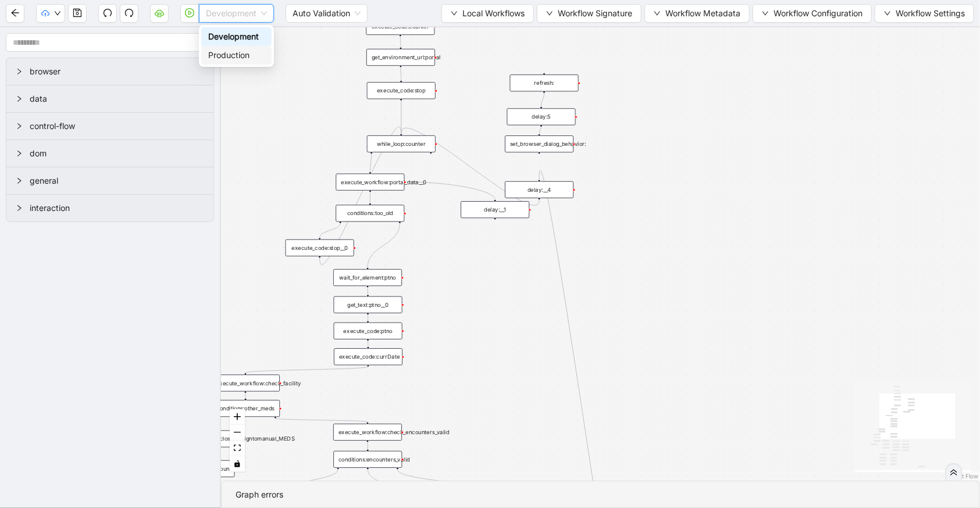  I want to click on button: downWorkflow Signature, so click(589, 13).